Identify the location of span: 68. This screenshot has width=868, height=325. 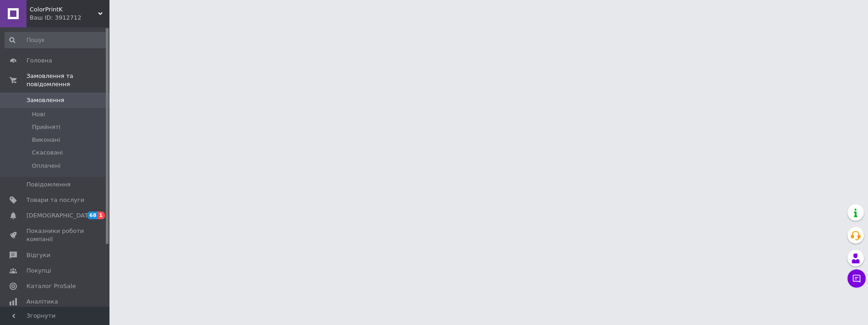
(92, 215).